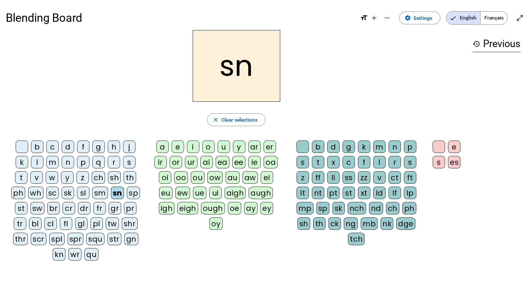  What do you see at coordinates (35, 223) in the screenshot?
I see `div: bl` at bounding box center [35, 223].